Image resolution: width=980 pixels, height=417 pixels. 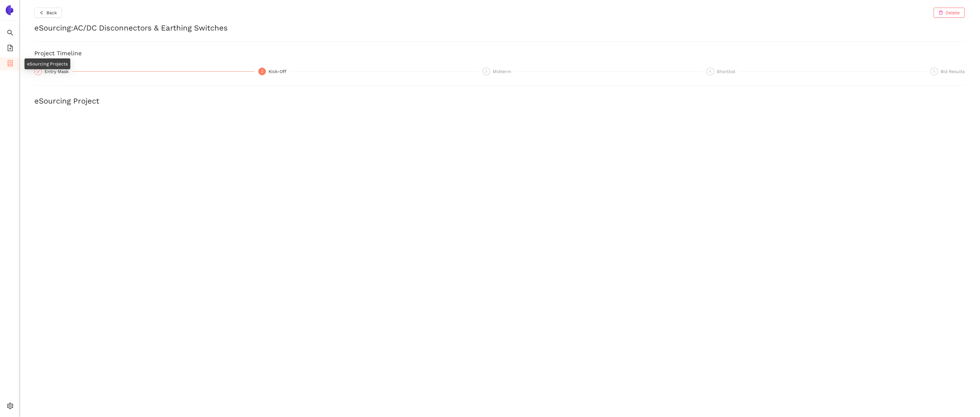 What do you see at coordinates (710, 71) in the screenshot?
I see `span: 4` at bounding box center [710, 71].